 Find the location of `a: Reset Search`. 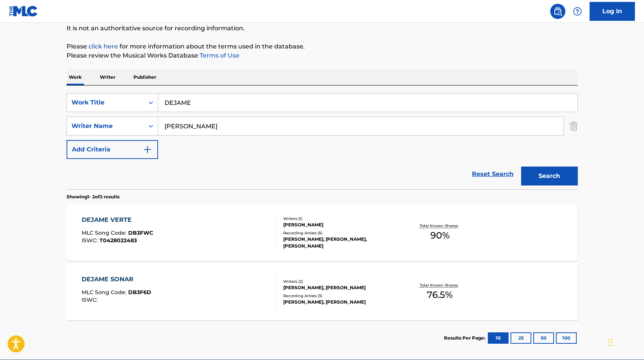

a: Reset Search is located at coordinates (493, 174).